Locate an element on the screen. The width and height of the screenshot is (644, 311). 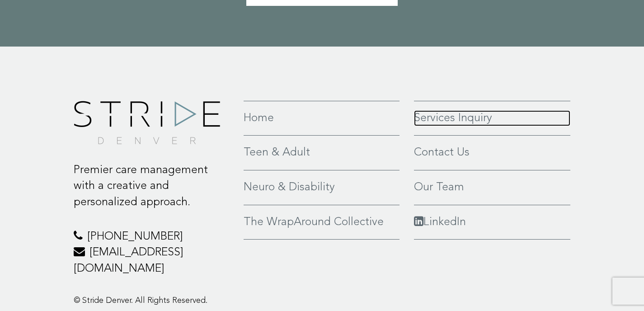
p: Premier care management with a creative and personalized approach. is located at coordinates (152, 186).